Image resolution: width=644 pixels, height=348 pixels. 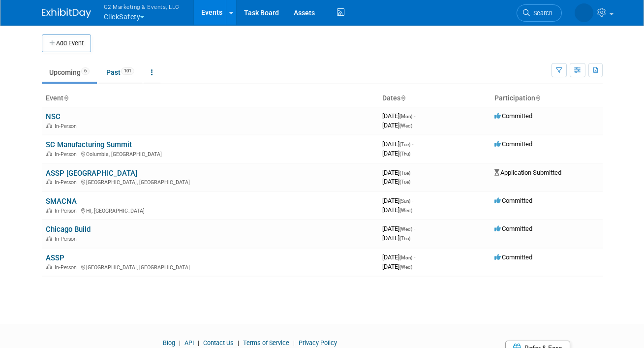 What do you see at coordinates (218, 343) in the screenshot?
I see `a: Contact Us` at bounding box center [218, 343].